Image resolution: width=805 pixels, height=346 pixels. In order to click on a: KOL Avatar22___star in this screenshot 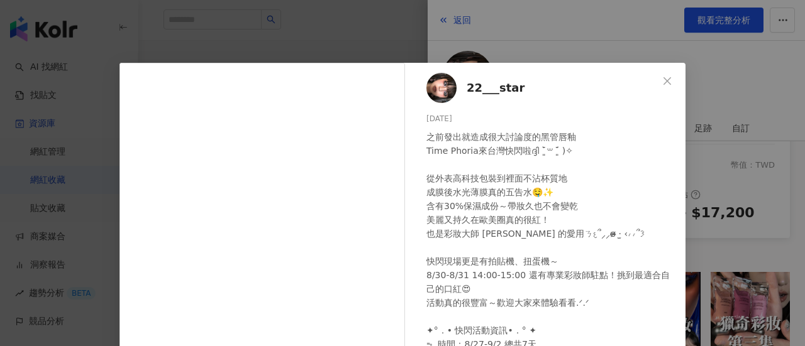, I will do `click(542, 88)`.